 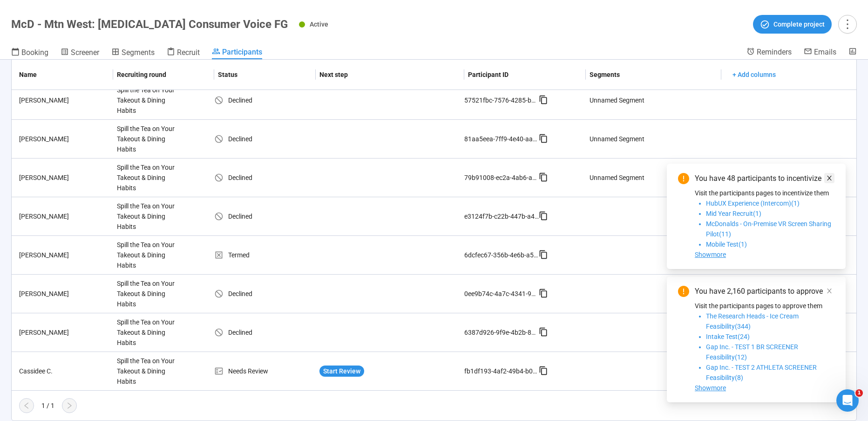 What do you see at coordinates (242, 52) in the screenshot?
I see `span: Participants` at bounding box center [242, 52].